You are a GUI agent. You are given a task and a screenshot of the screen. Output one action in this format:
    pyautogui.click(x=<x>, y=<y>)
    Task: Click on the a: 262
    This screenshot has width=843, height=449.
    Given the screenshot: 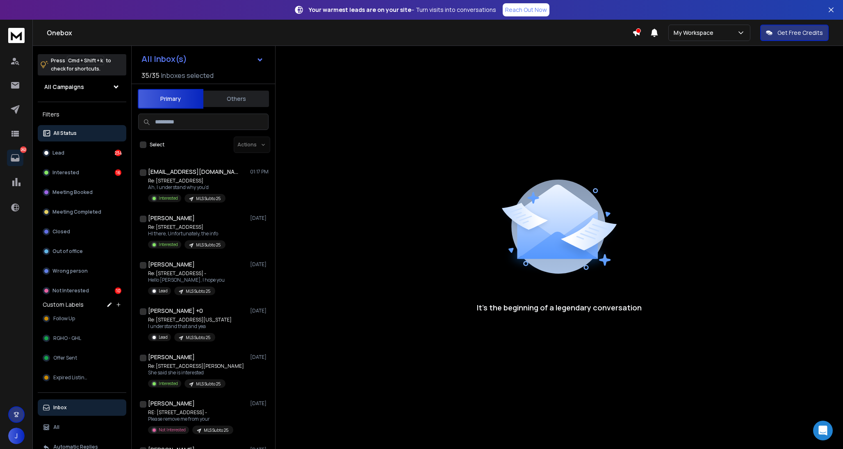 What is the action you would take?
    pyautogui.click(x=15, y=158)
    